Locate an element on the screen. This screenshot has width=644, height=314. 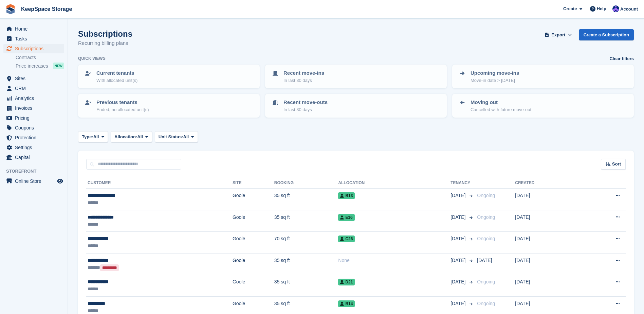
span: Pricing is located at coordinates (35, 118).